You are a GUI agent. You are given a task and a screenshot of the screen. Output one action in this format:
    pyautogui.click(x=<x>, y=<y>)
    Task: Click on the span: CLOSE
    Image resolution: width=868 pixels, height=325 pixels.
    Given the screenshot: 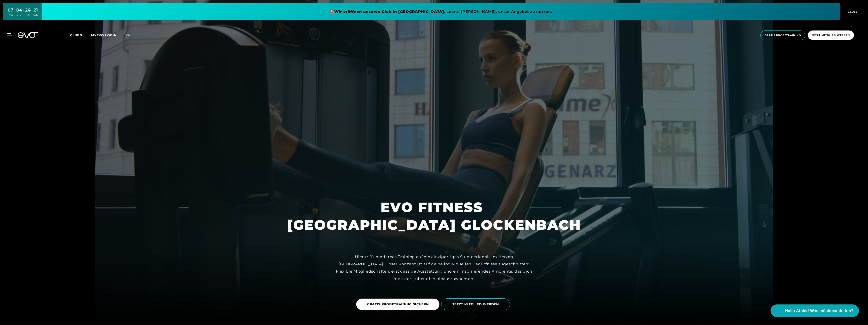 What is the action you would take?
    pyautogui.click(x=852, y=12)
    